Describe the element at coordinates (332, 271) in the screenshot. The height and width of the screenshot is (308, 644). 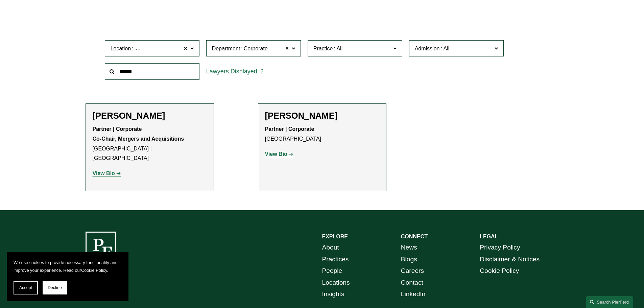
I see `a: People` at that location.